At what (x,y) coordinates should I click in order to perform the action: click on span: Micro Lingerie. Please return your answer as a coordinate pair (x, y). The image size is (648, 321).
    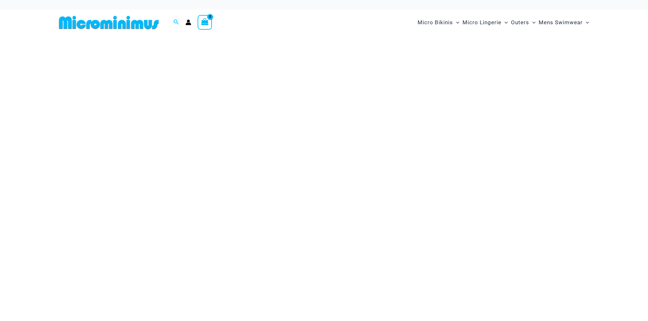
    Looking at the image, I should click on (482, 22).